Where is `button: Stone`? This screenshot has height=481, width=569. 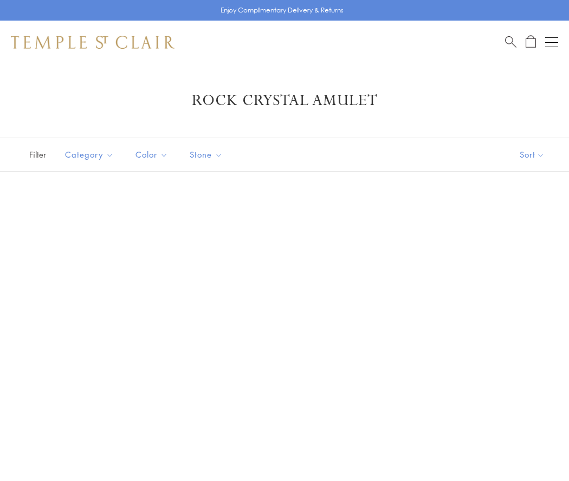
button: Stone is located at coordinates (206, 154).